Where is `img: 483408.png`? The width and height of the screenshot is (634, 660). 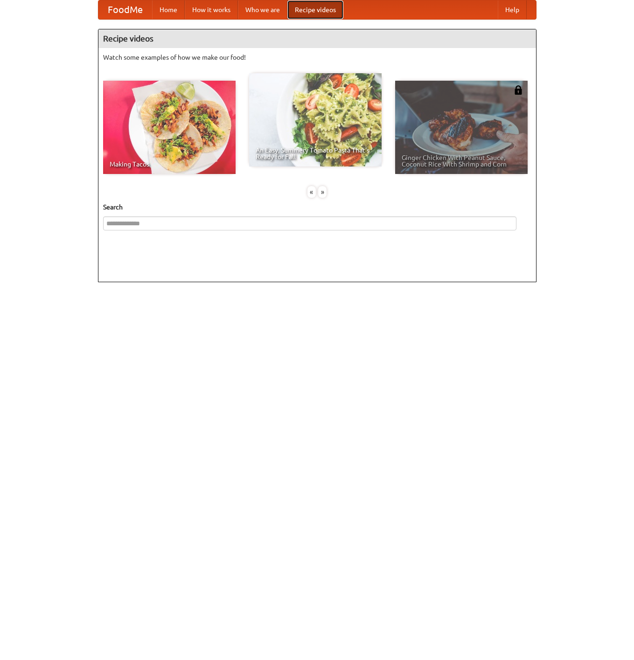 img: 483408.png is located at coordinates (518, 90).